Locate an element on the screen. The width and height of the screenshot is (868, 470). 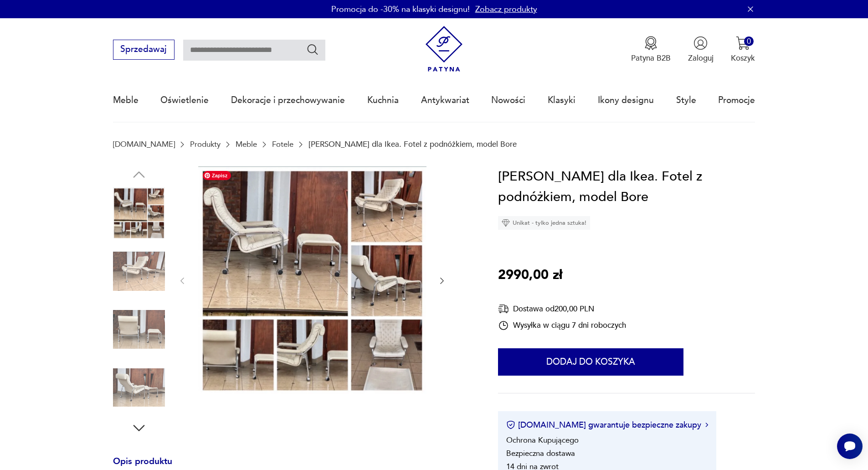
li: Bezpieczna dostawa is located at coordinates (540, 453).